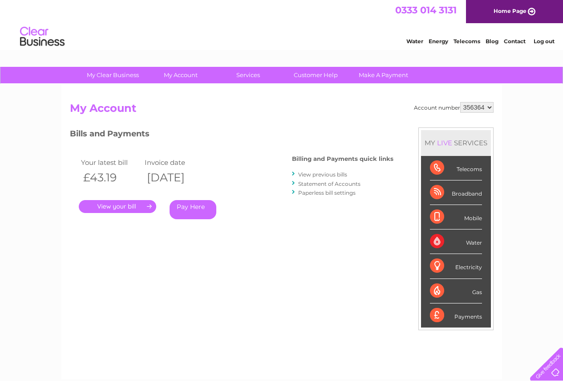  What do you see at coordinates (456, 241) in the screenshot?
I see `div: Water` at bounding box center [456, 241].